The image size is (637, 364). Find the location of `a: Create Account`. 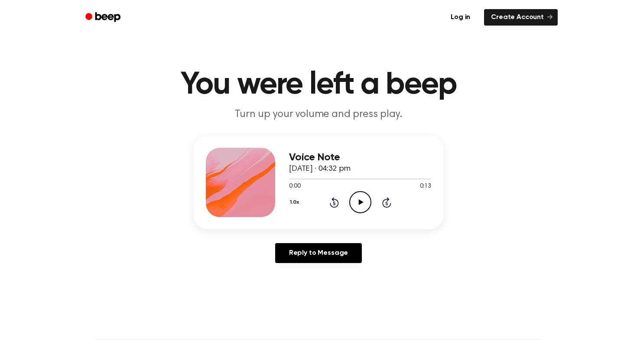

a: Create Account is located at coordinates (521, 17).